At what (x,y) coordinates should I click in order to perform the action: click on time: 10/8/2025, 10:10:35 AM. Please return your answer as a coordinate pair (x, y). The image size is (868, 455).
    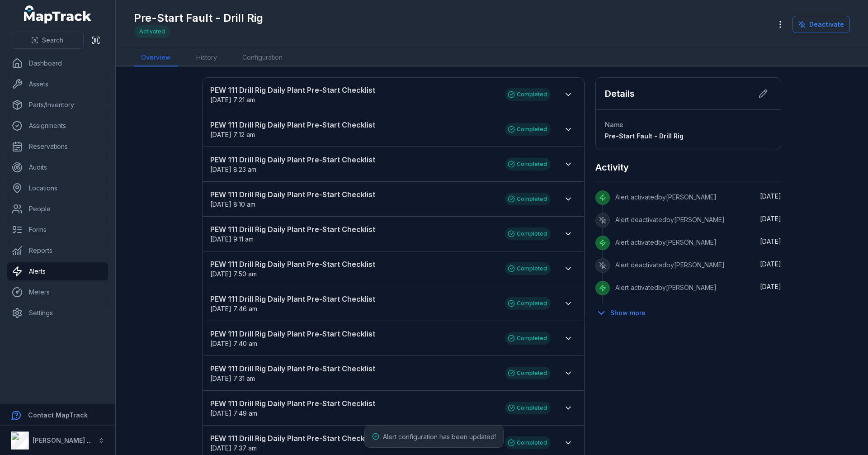
    Looking at the image, I should click on (770, 195).